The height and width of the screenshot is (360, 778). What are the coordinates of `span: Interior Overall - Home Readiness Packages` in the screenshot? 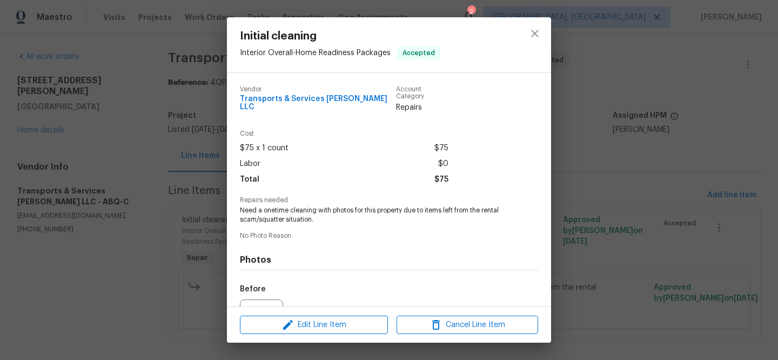 It's located at (315, 53).